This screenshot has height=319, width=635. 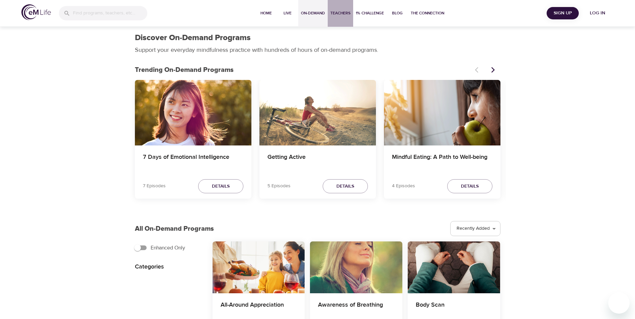 I want to click on button: Log in, so click(x=597, y=13).